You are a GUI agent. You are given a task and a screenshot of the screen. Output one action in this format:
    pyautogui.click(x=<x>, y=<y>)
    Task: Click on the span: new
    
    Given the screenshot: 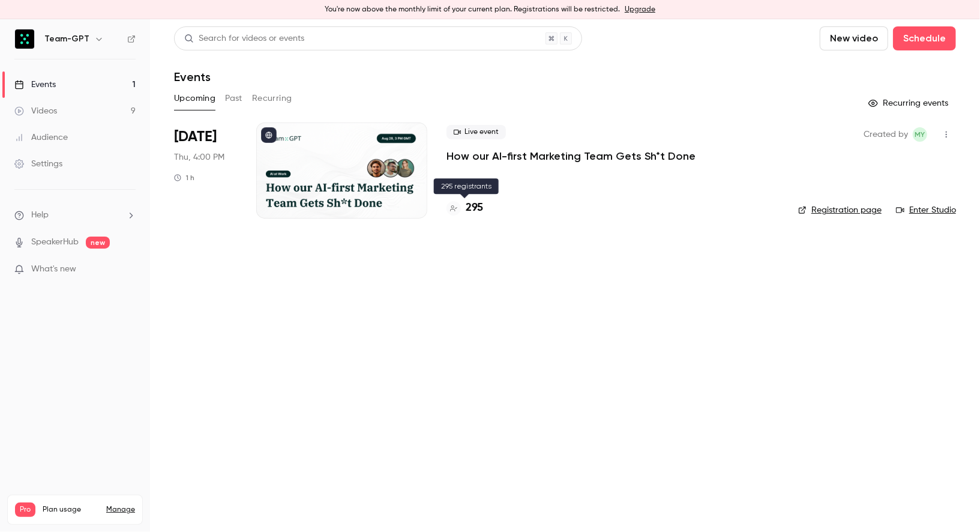 What is the action you would take?
    pyautogui.click(x=98, y=243)
    